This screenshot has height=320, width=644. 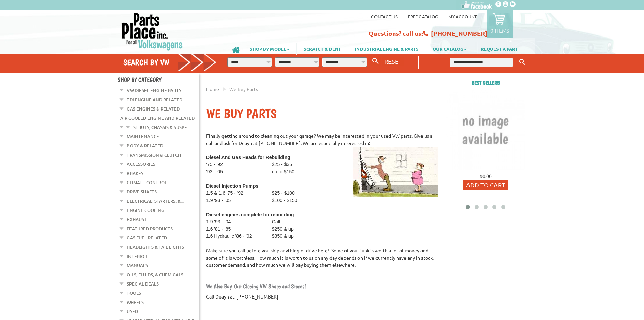 What do you see at coordinates (162, 127) in the screenshot?
I see `a: Struts, Chassis & Suspe...` at bounding box center [162, 127].